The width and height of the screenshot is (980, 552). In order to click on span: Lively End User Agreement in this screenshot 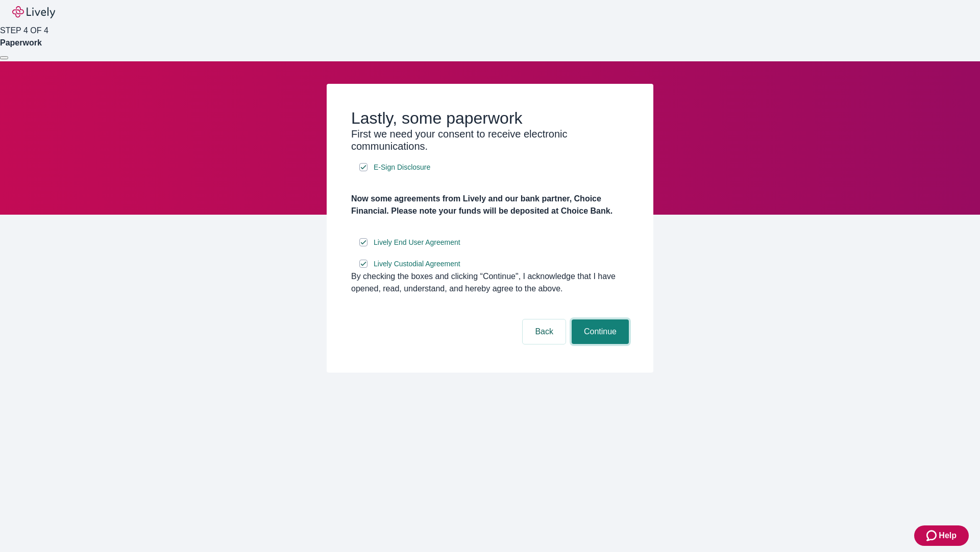, I will do `click(417, 242)`.